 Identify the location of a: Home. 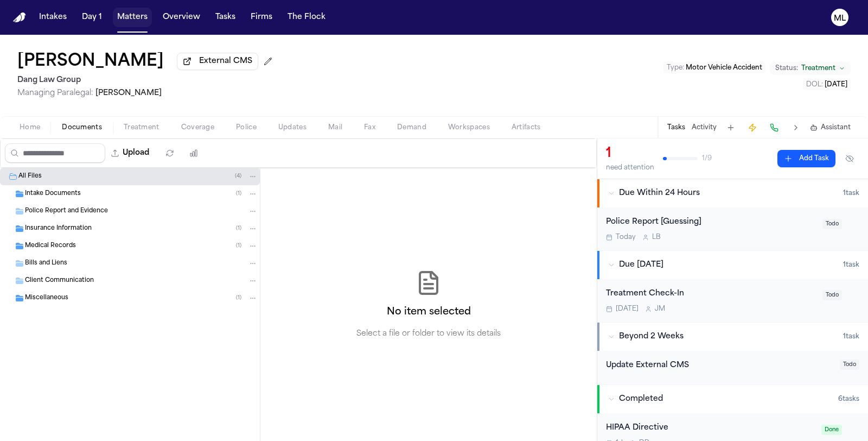
(19, 18).